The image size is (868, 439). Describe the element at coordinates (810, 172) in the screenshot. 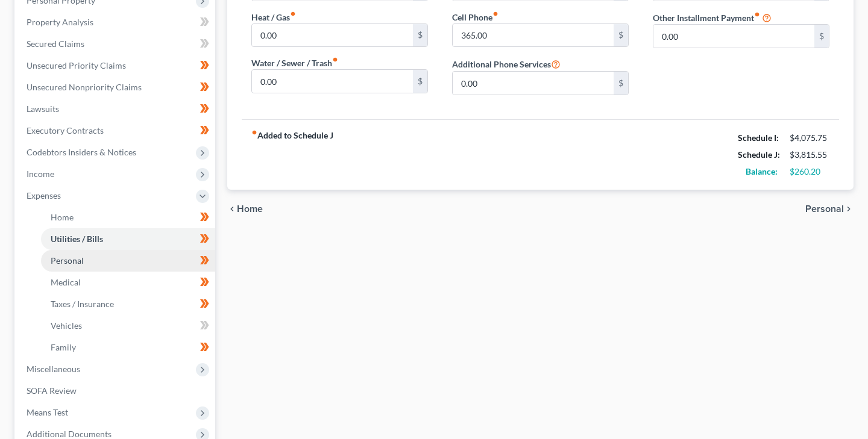

I see `div: $260.20` at that location.